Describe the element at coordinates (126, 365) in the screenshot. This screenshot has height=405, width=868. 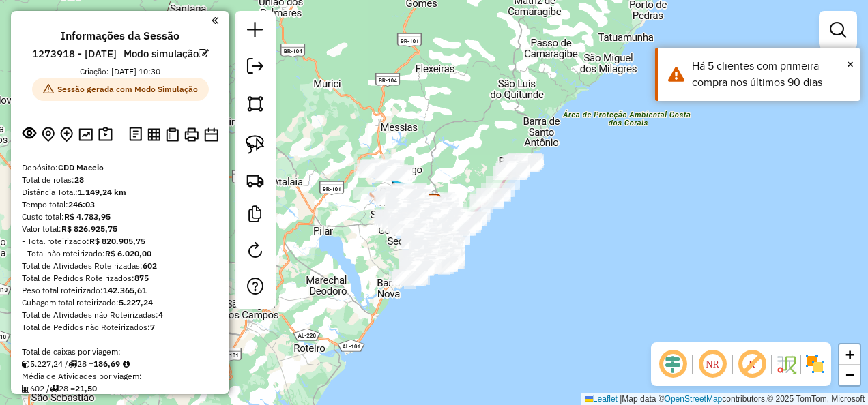
I see `i: Meta Caixas/viagem: 159,94 Diferença: 26,75` at that location.